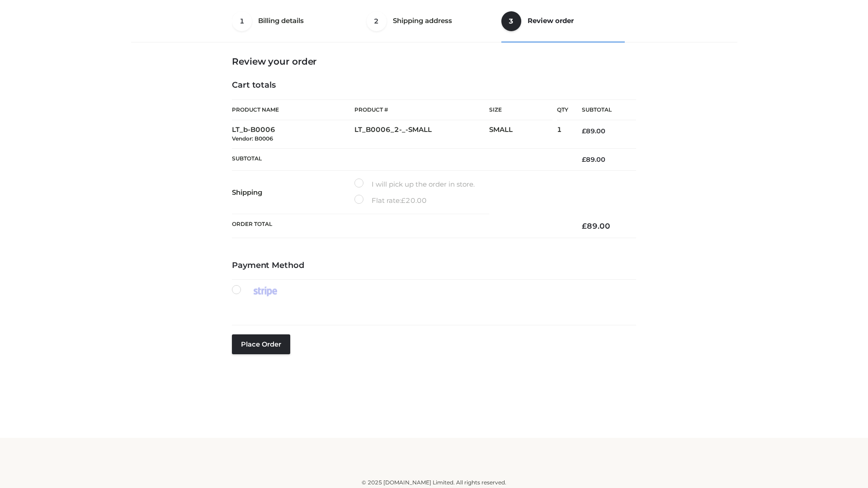 The height and width of the screenshot is (488, 868). What do you see at coordinates (414, 185) in the screenshot?
I see `label: I will pick up the order in store.` at bounding box center [414, 185].